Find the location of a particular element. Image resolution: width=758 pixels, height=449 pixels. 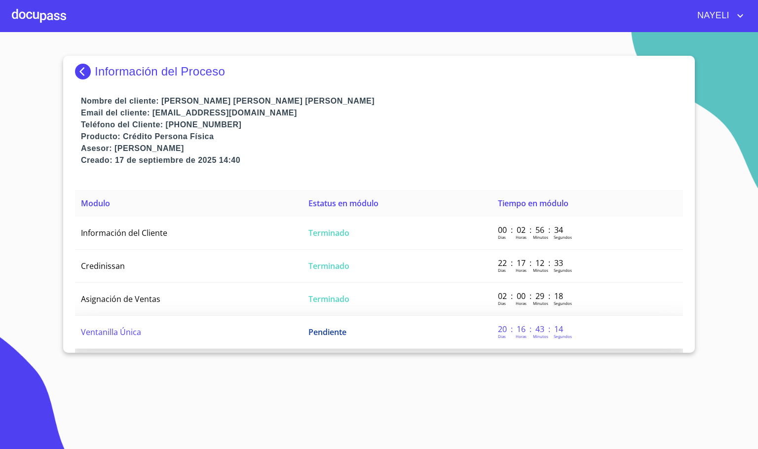

span: Pendiente is located at coordinates (327, 332).